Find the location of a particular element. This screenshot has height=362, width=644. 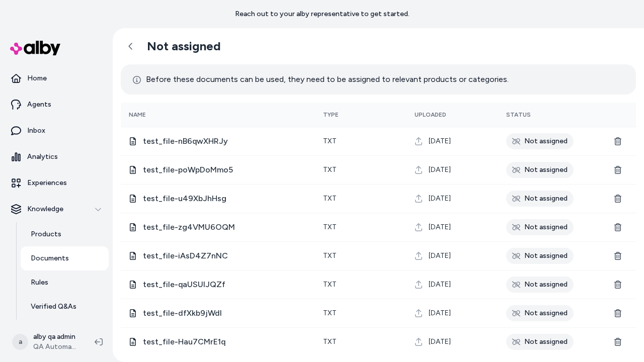

a: Verified Q&As is located at coordinates (64, 307).